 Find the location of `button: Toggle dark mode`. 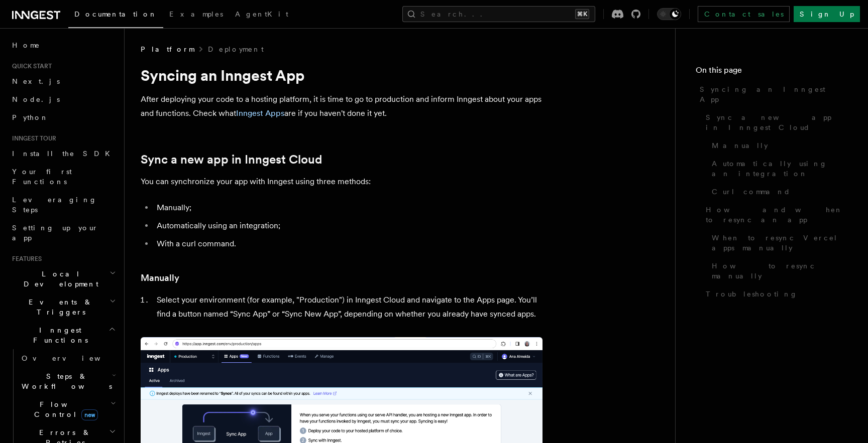

button: Toggle dark mode is located at coordinates (670, 14).